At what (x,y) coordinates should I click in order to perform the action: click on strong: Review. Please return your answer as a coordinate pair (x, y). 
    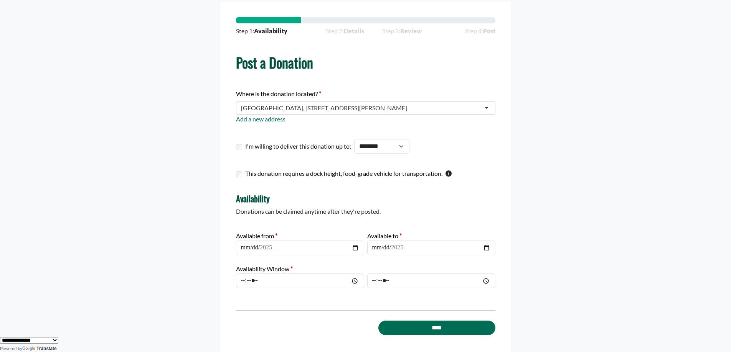
    Looking at the image, I should click on (411, 31).